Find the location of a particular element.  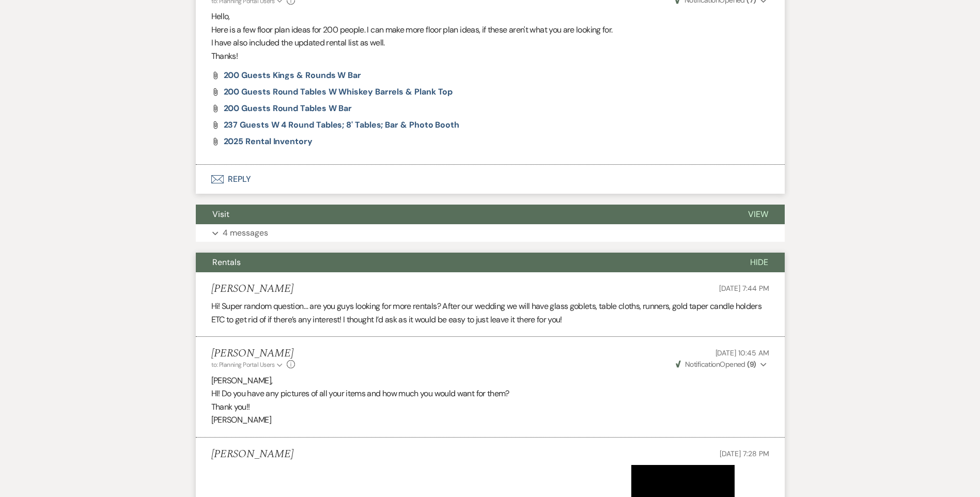

button: Reply is located at coordinates (490, 179).